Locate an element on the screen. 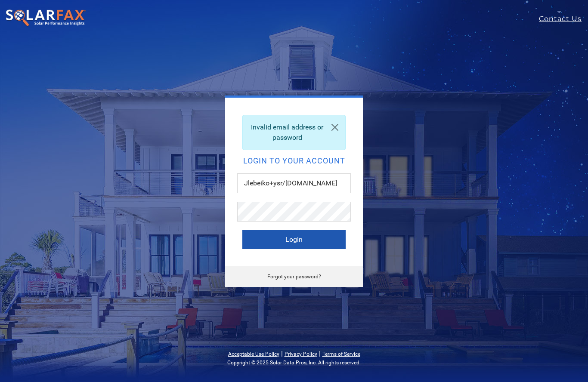 The width and height of the screenshot is (588, 382). h2: Login to your account is located at coordinates (294, 161).